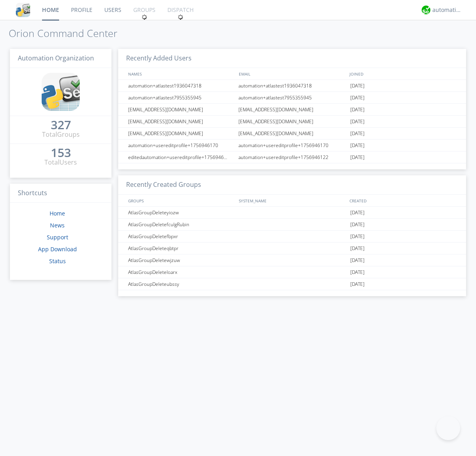  Describe the element at coordinates (181, 284) in the screenshot. I see `div: AtlasGroupDeleteubssy` at that location.